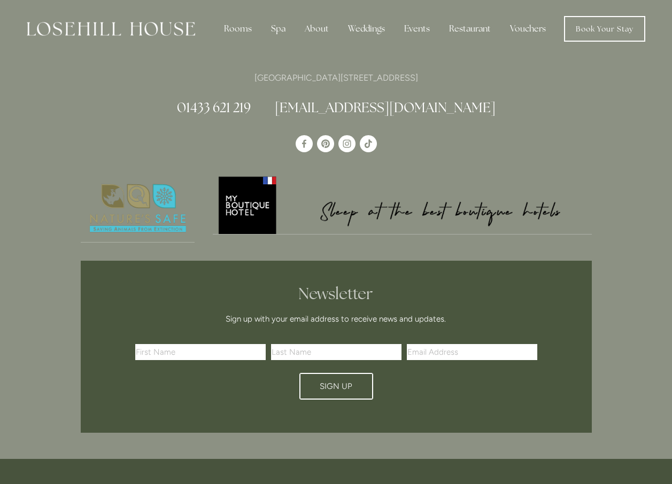  I want to click on img: Losehill House, so click(111, 29).